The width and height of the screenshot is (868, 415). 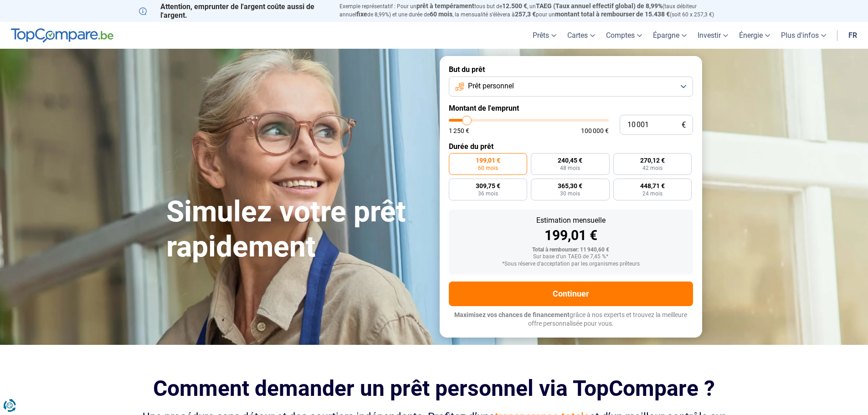 I want to click on div: 199,01 €, so click(x=571, y=236).